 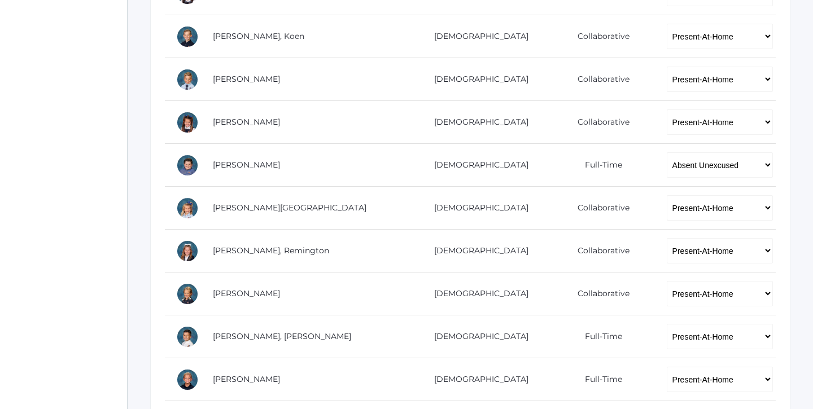 What do you see at coordinates (187, 165) in the screenshot?
I see `div: Gunnar Kohr` at bounding box center [187, 165].